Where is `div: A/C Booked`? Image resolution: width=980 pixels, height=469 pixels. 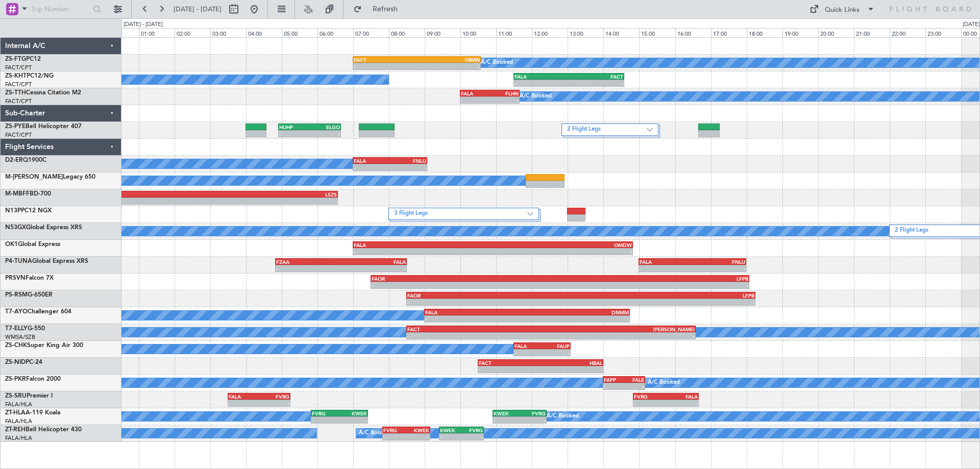
div: A/C Booked is located at coordinates (497, 63).